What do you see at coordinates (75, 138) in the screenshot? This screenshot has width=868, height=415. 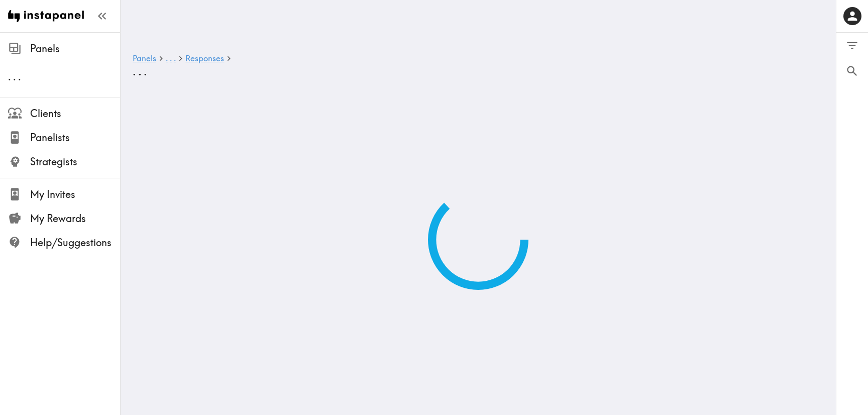 I see `span: Panelists` at bounding box center [75, 138].